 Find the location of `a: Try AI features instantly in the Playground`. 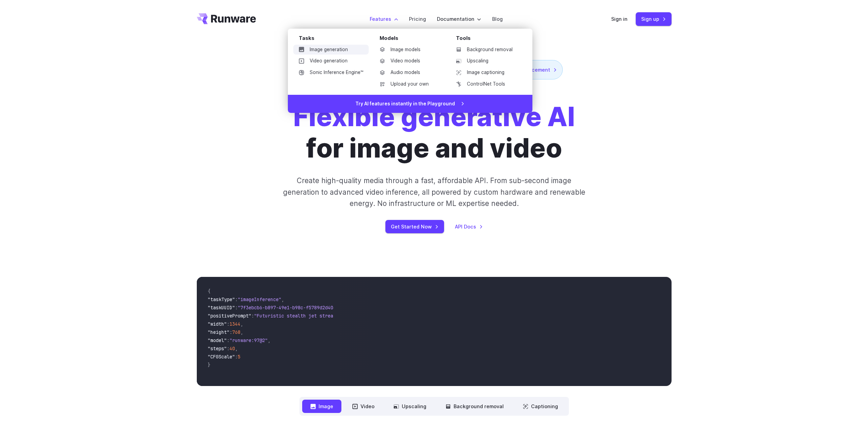

a: Try AI features instantly in the Playground is located at coordinates (410, 104).